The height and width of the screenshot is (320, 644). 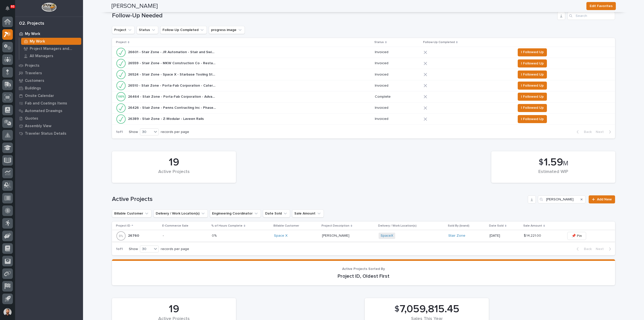 What do you see at coordinates (364, 86) in the screenshot?
I see `tr: 26510 - Stair Zone - Porta-Fab Corporation - Caterpillar Mapleton Foundry26510 - Stair Zone - Por...` at bounding box center [364, 86].